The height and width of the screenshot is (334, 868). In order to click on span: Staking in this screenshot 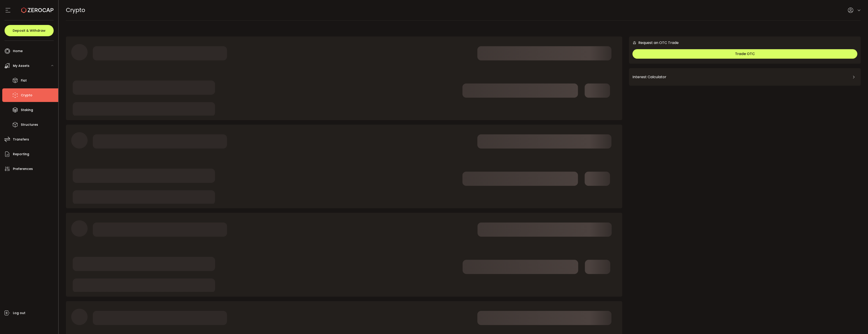, I will do `click(27, 110)`.